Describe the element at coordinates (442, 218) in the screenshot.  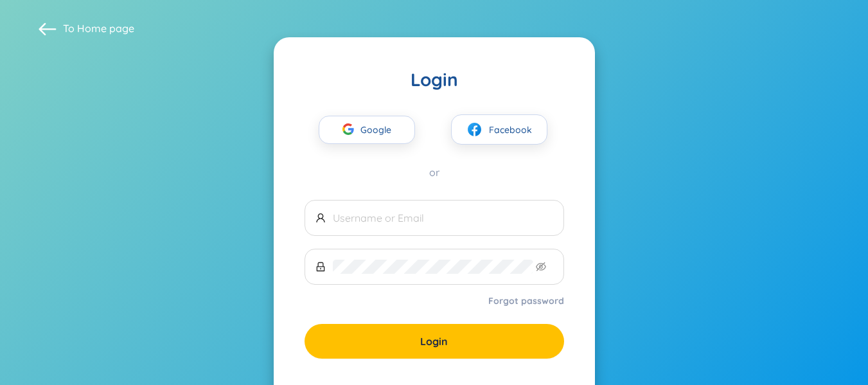
I see `input: Username or Email` at that location.